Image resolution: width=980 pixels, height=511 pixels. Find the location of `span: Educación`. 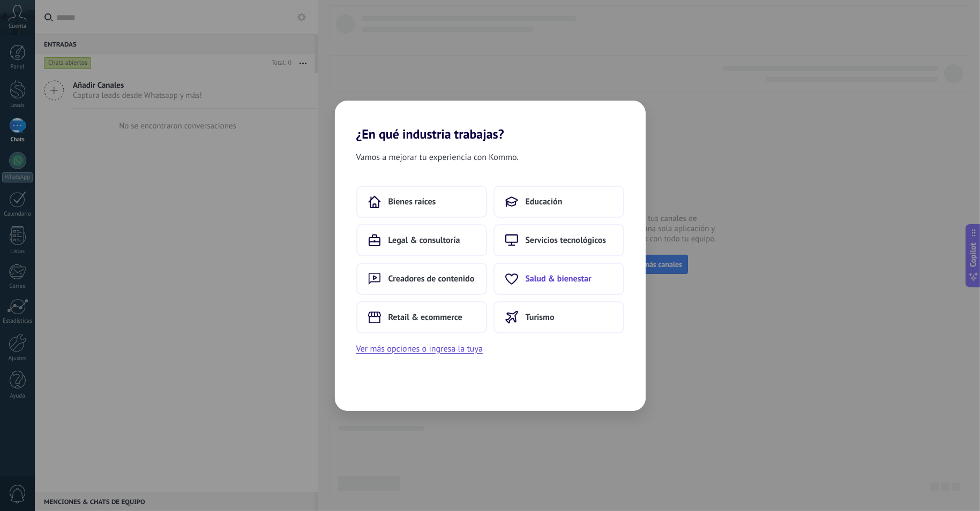

span: Educación is located at coordinates (544, 202).